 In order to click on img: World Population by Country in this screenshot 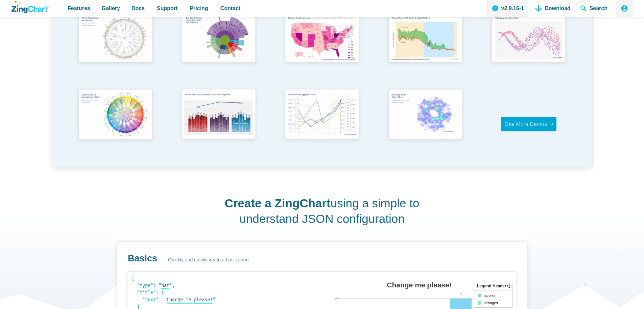, I will do `click(115, 38)`.